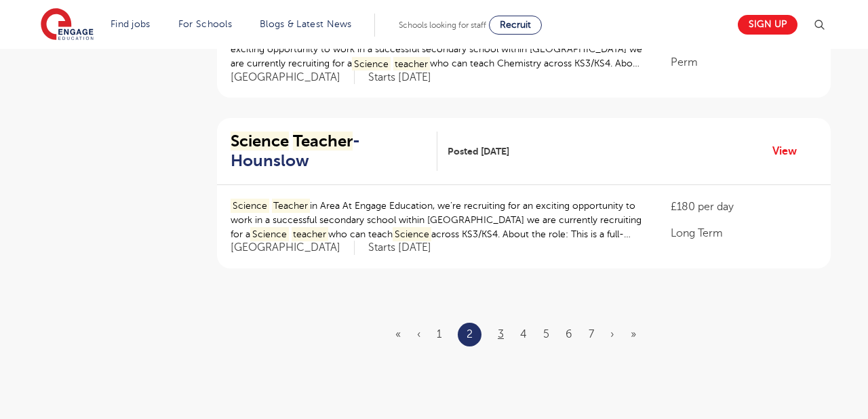  Describe the element at coordinates (569, 335) in the screenshot. I see `a: 6` at that location.